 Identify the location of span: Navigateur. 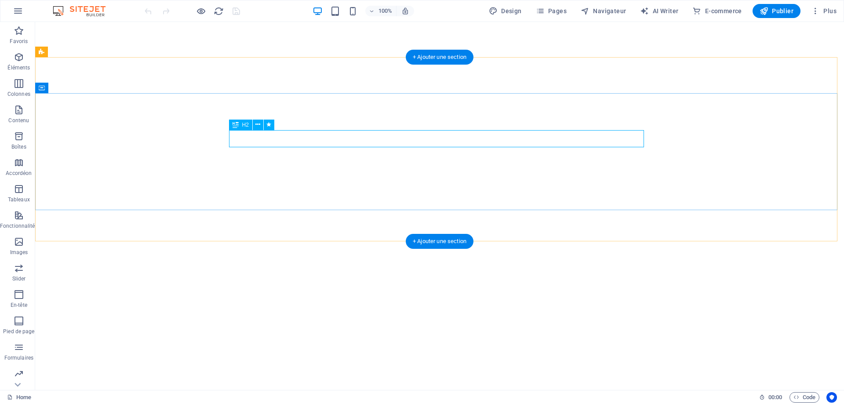
(603, 11).